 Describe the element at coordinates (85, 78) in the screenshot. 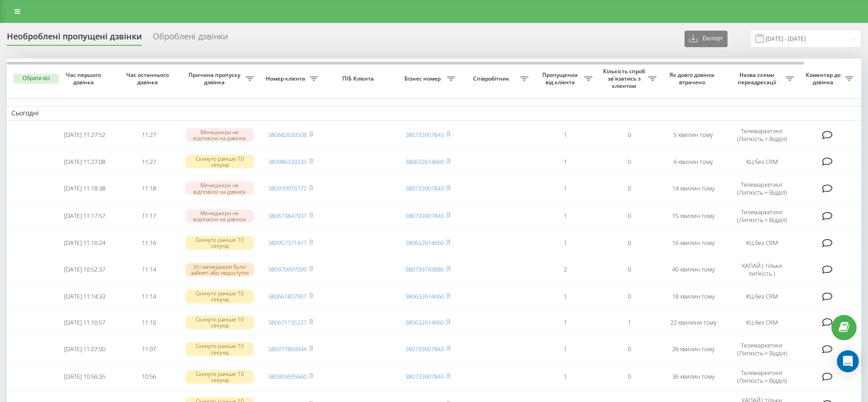

I see `span: Час першого дзвінка` at that location.